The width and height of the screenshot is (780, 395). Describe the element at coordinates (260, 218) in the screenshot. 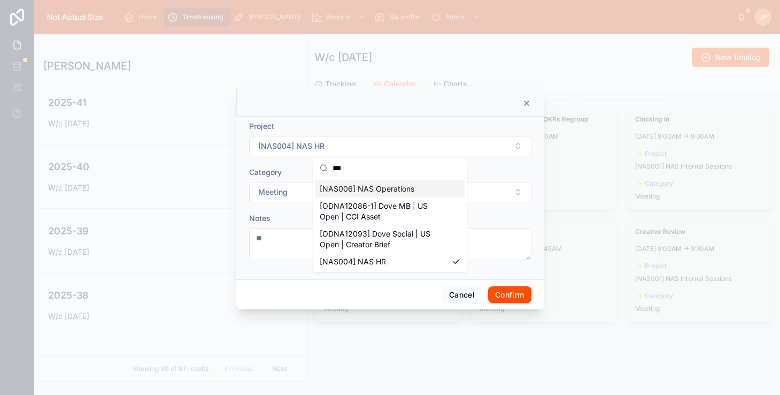

I see `span: Notes` at that location.